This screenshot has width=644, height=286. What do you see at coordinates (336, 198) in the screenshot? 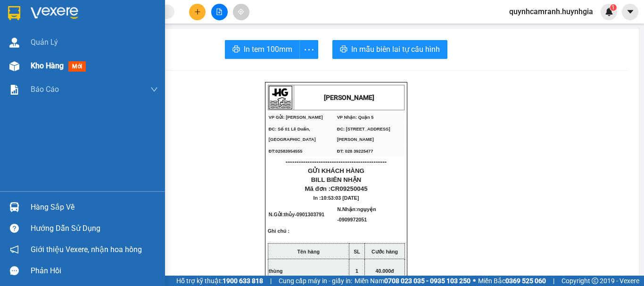
I see `span: In :` at bounding box center [336, 198].